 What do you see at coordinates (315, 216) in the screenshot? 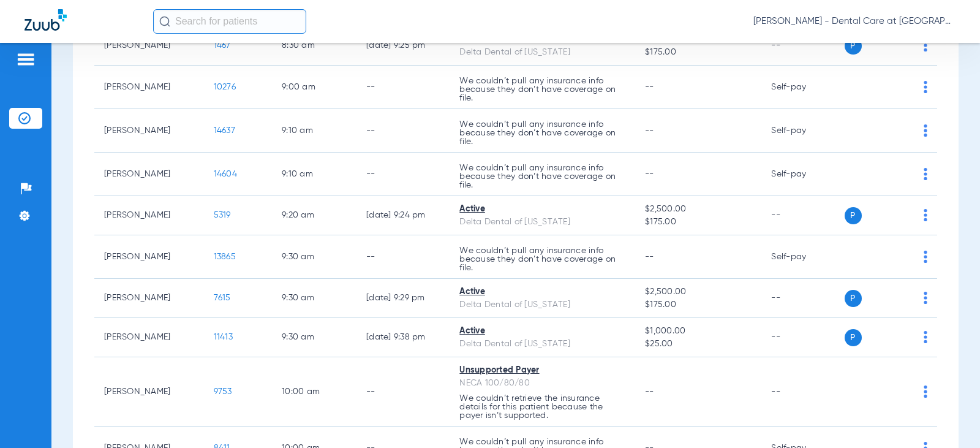
I see `td: 9:20 AM` at bounding box center [315, 216].